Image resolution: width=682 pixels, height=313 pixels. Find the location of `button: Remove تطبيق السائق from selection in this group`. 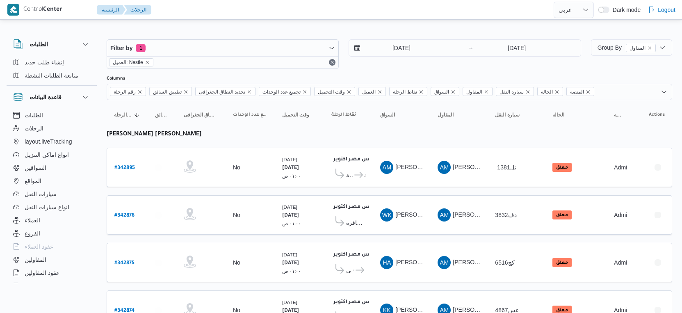

button: Remove تطبيق السائق from selection in this group is located at coordinates (186, 92).